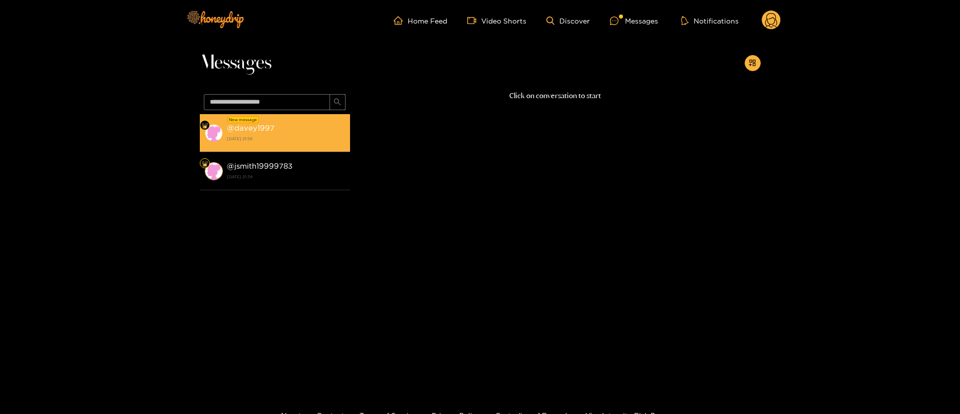  Describe the element at coordinates (474, 21) in the screenshot. I see `span: video-camera` at that location.